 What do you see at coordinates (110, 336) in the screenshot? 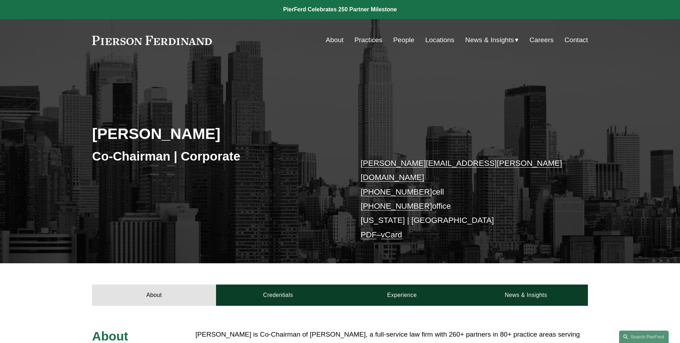
I see `span: About` at bounding box center [110, 336].